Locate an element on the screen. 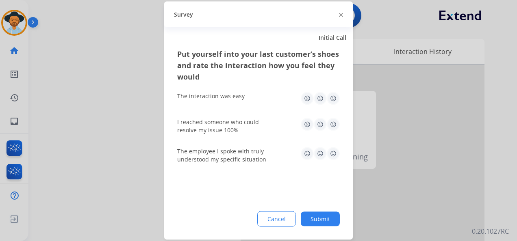  div: I reached someone who could resolve my issue 100% is located at coordinates (226, 126).